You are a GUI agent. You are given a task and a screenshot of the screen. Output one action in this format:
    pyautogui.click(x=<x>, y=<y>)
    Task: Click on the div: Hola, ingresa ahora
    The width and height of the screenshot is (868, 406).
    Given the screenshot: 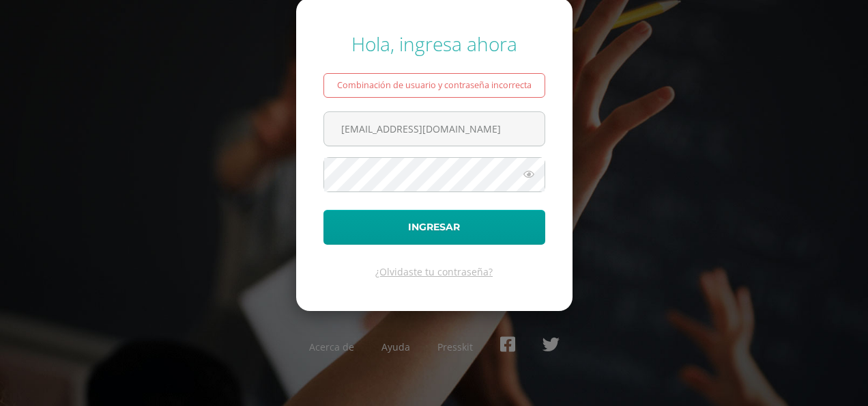 What is the action you would take?
    pyautogui.click(x=434, y=44)
    